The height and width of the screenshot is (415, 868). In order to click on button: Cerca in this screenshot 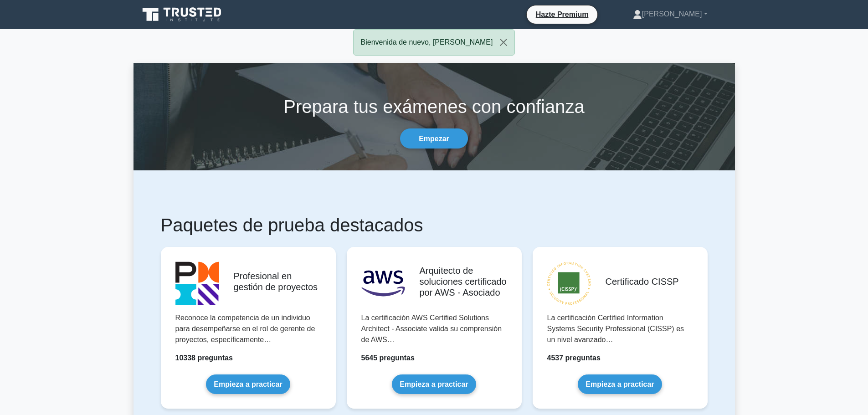, I will do `click(503, 42)`.